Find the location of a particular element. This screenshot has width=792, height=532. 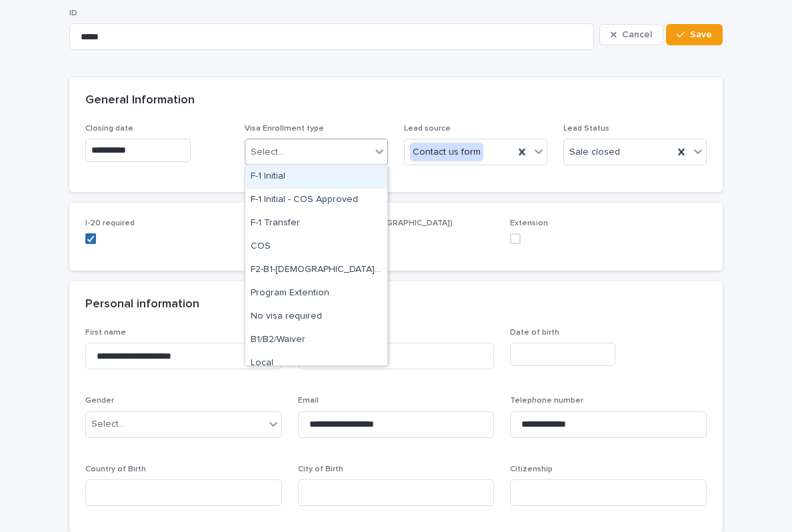

button: Cancel is located at coordinates (632, 35).